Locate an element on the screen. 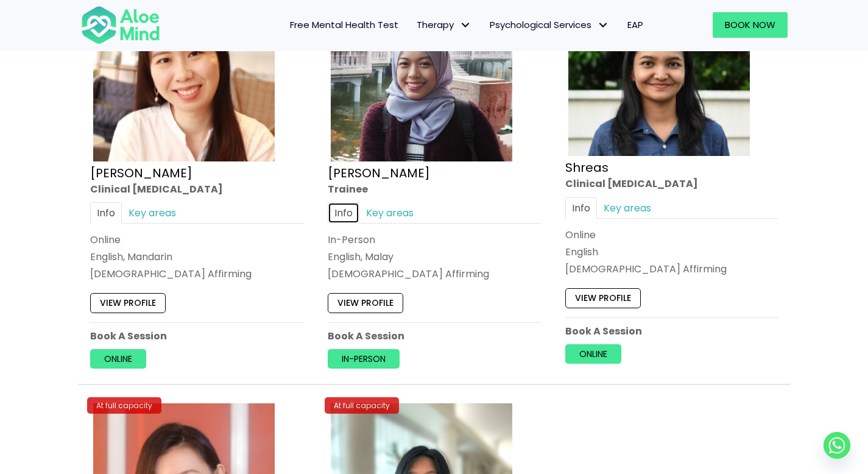 Image resolution: width=868 pixels, height=474 pixels. span: Therapy: submenu is located at coordinates (465, 25).